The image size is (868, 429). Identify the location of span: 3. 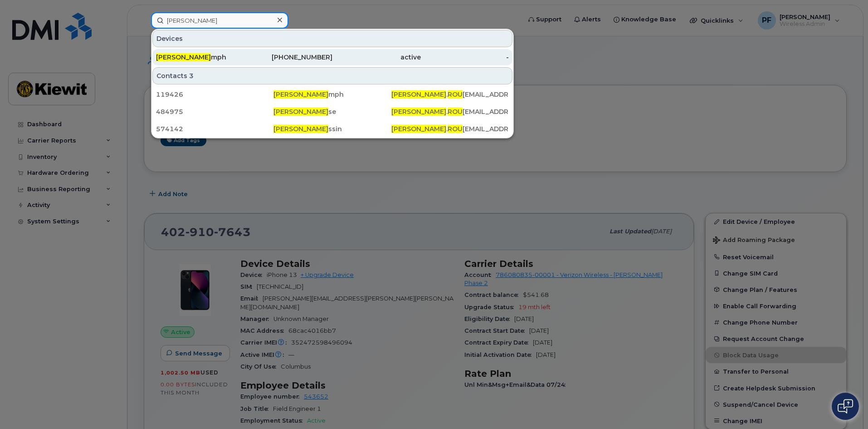
(191, 76).